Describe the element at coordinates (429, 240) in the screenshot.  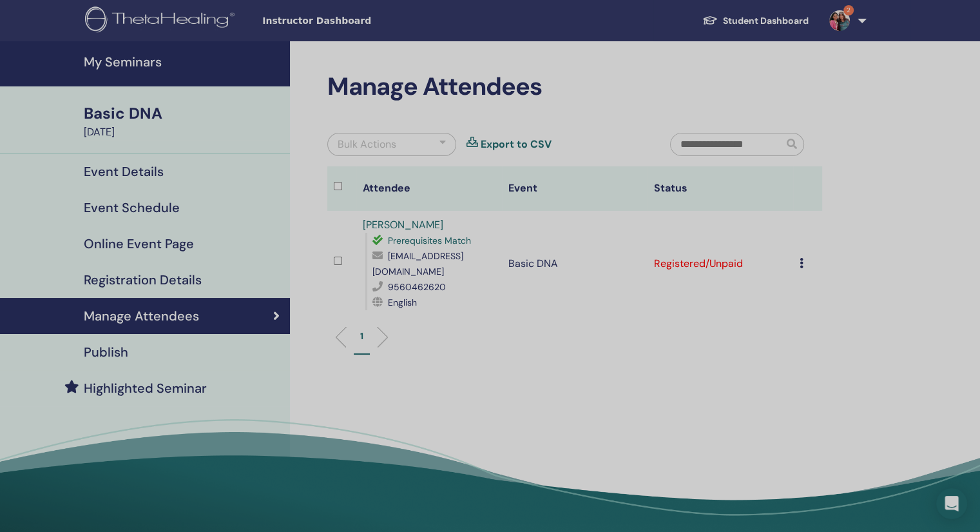
I see `span: Prerequisites Match` at that location.